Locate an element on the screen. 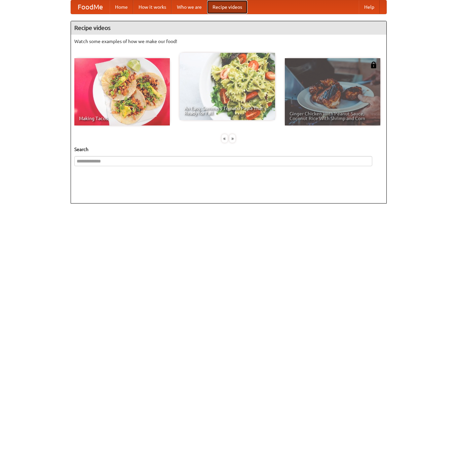 This screenshot has height=476, width=457. a: How it works is located at coordinates (152, 7).